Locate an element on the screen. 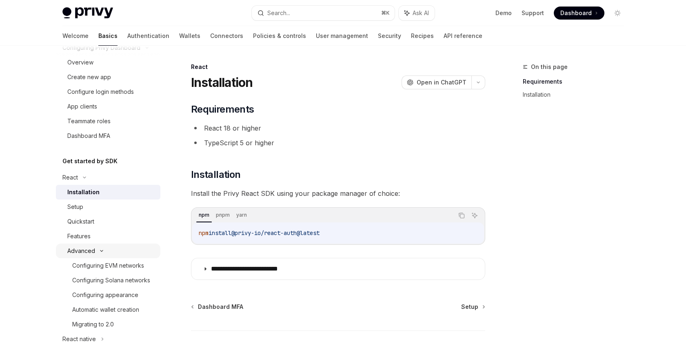  a: Policies & controls is located at coordinates (280, 36).